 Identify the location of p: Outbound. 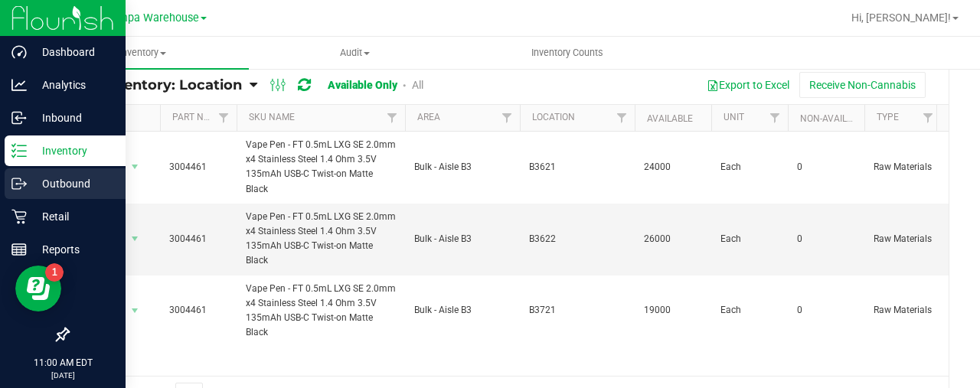
(73, 184).